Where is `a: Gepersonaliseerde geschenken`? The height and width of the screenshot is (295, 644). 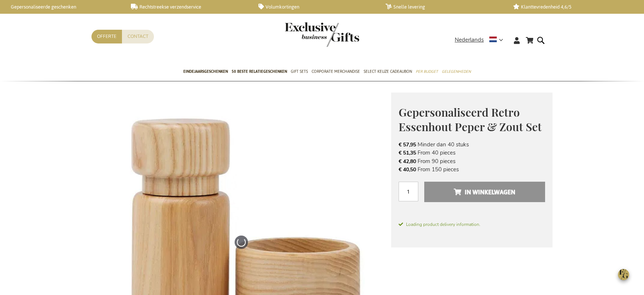
a: Gepersonaliseerde geschenken is located at coordinates (61, 7).